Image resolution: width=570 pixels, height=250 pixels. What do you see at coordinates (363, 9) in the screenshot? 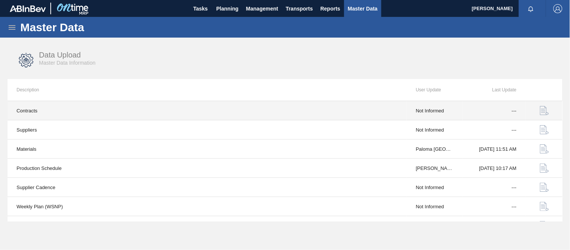
I see `span: Master Data` at bounding box center [363, 9].